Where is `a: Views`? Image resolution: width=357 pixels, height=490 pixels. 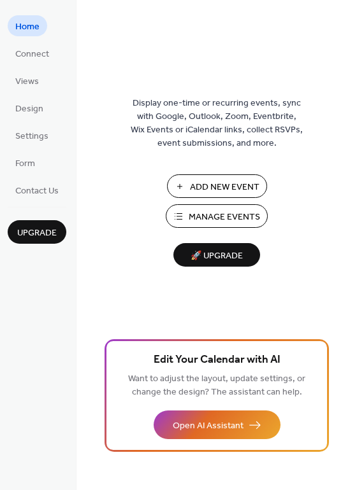 a: Views is located at coordinates (27, 80).